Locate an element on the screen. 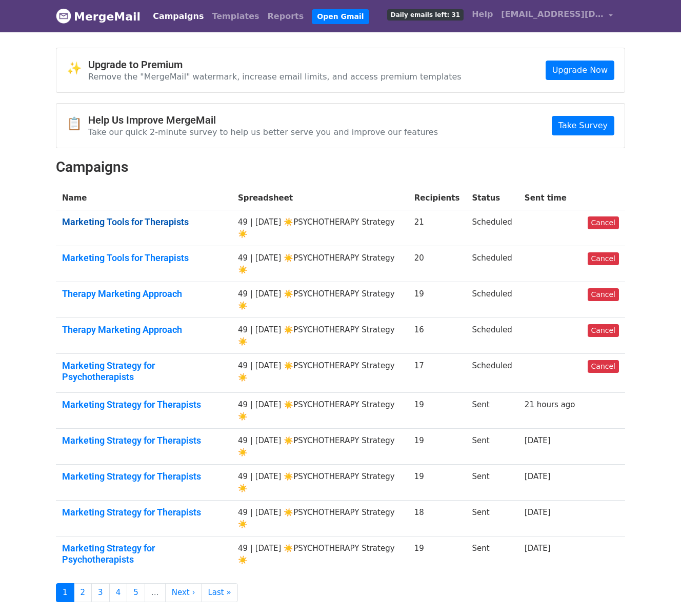 The width and height of the screenshot is (681, 616). a: Upgrade Now is located at coordinates (580, 70).